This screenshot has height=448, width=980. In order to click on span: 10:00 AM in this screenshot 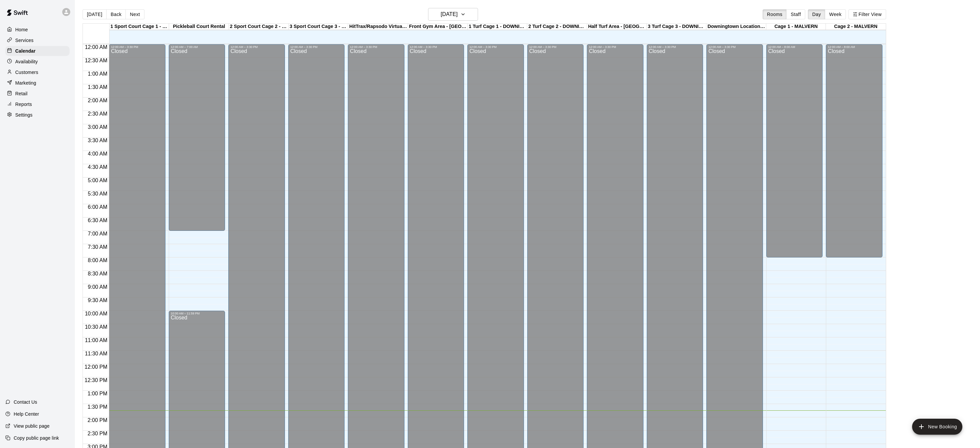, I will do `click(96, 314)`.